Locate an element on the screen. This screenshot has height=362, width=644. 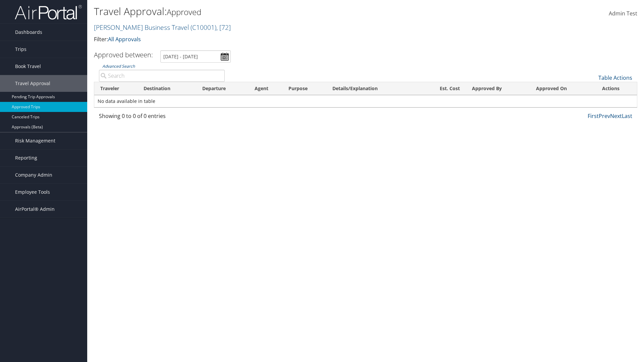
th: Purpose is located at coordinates (304, 89).